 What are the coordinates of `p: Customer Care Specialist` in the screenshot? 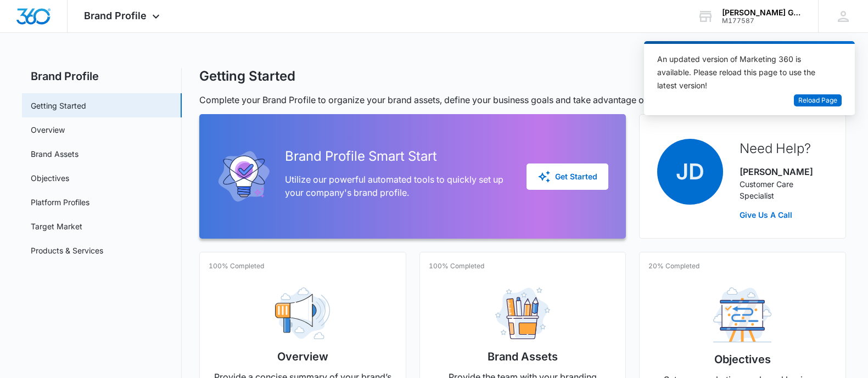 It's located at (783, 190).